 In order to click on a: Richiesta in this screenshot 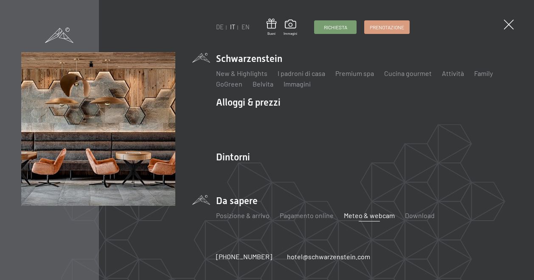, I will do `click(335, 27)`.